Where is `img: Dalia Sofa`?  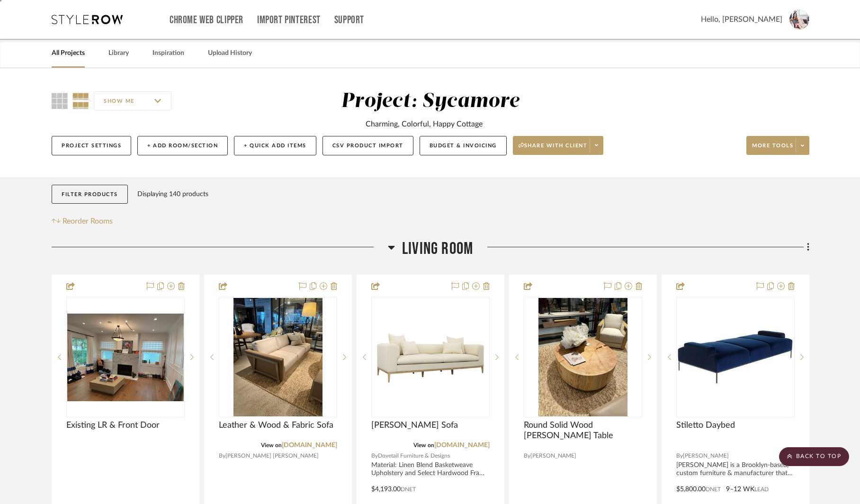 img: Dalia Sofa is located at coordinates (431, 357).